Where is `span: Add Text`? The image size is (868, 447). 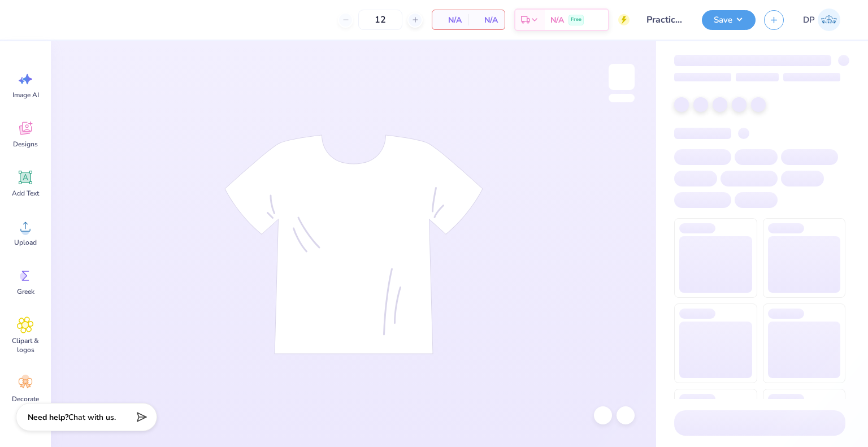 span: Add Text is located at coordinates (26, 193).